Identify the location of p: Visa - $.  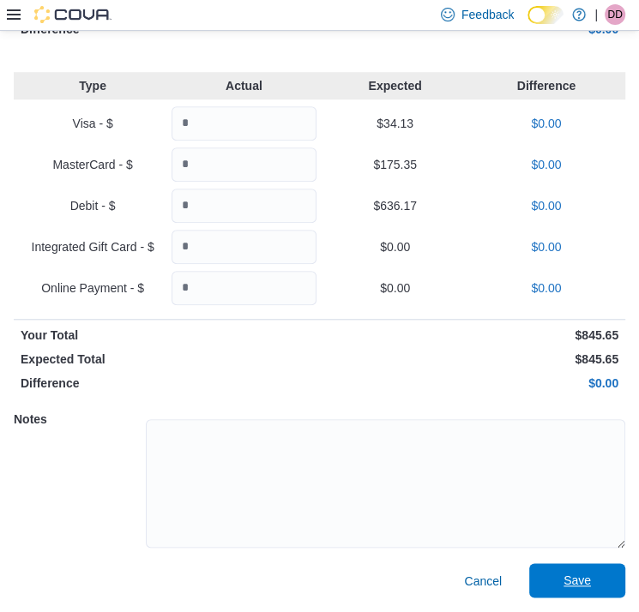
(93, 124).